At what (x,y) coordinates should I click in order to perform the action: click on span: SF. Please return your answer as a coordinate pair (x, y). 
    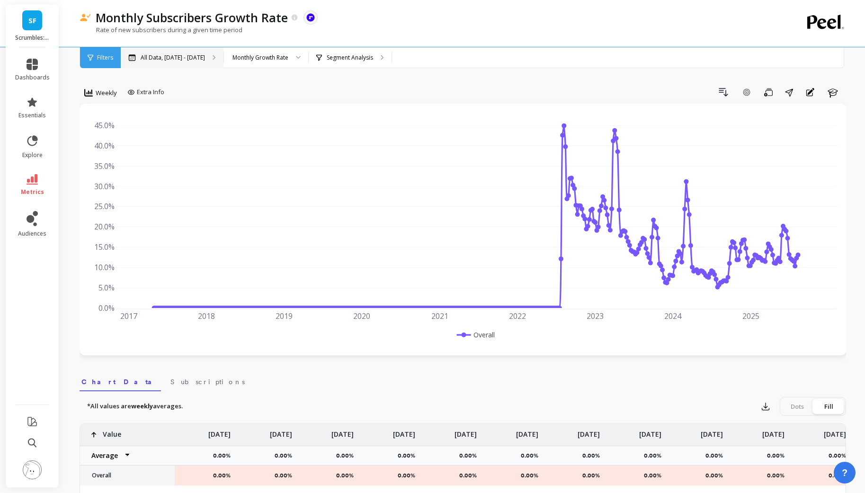
    Looking at the image, I should click on (32, 20).